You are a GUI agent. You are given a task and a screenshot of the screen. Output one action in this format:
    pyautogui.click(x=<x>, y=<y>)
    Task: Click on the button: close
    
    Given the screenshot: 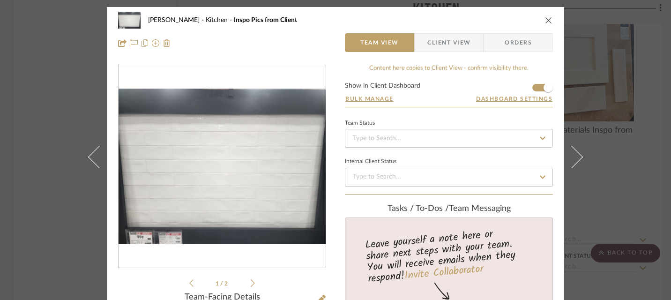 What is the action you would take?
    pyautogui.click(x=549, y=20)
    